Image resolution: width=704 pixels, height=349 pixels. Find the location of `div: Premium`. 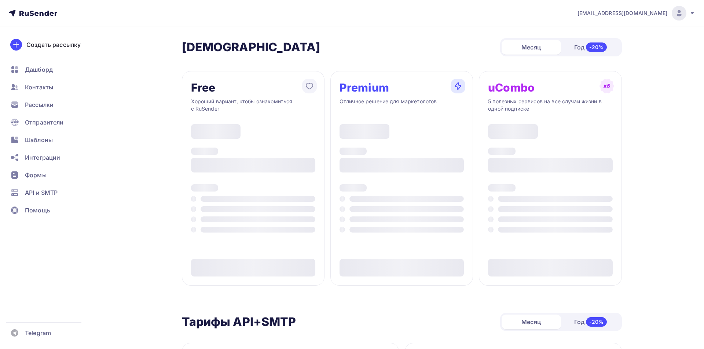

div: Premium is located at coordinates (364, 88).